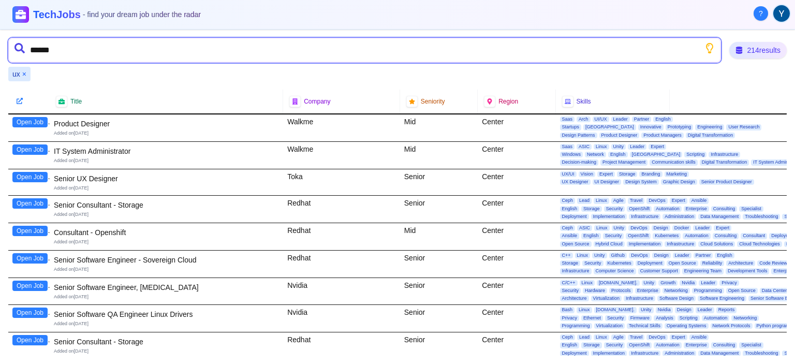 The height and width of the screenshot is (364, 795). Describe the element at coordinates (727, 310) in the screenshot. I see `span: Reports` at that location.